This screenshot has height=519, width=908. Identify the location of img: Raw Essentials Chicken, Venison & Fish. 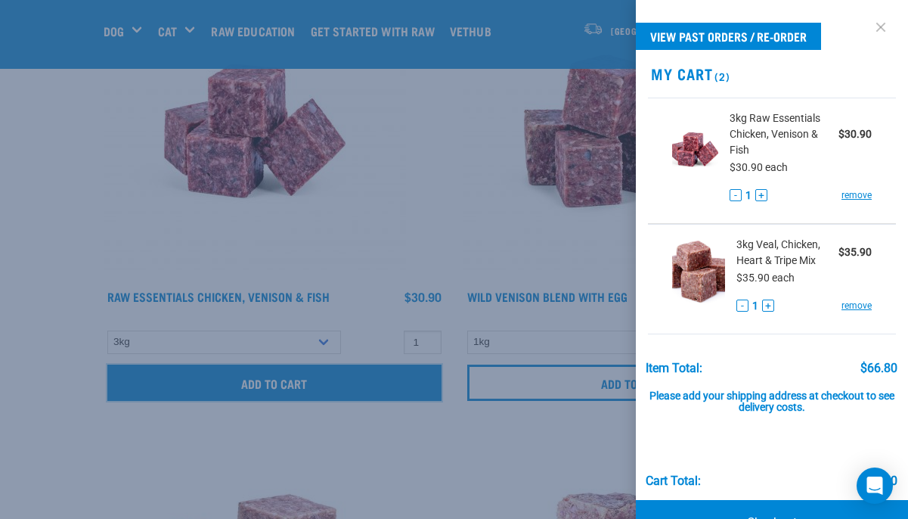
(696, 149).